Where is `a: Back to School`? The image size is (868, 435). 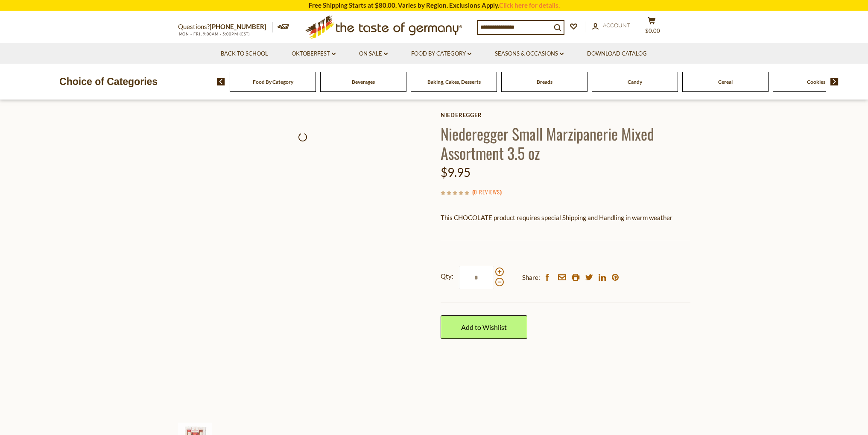
a: Back to School is located at coordinates (245, 54).